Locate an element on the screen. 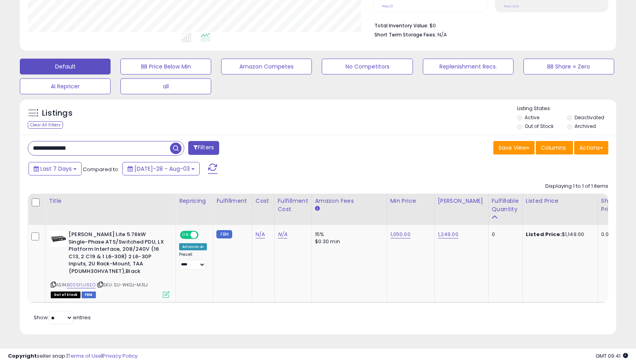  img: 31uwWkTgsTL._SL40_.jpg is located at coordinates (59, 239).